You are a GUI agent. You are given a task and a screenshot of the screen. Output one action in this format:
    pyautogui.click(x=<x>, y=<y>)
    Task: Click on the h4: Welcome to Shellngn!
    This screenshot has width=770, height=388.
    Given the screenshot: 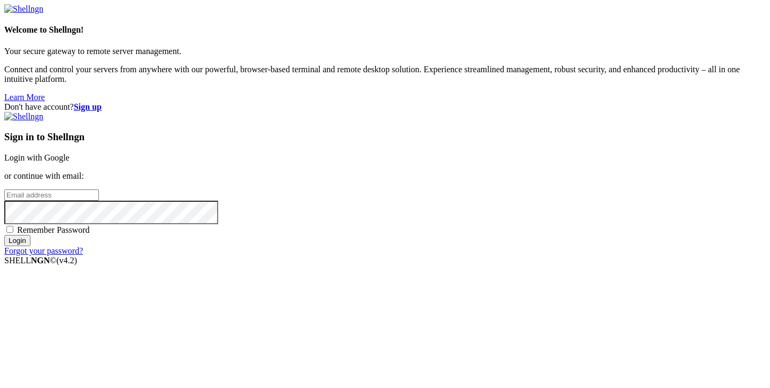 What is the action you would take?
    pyautogui.click(x=385, y=30)
    